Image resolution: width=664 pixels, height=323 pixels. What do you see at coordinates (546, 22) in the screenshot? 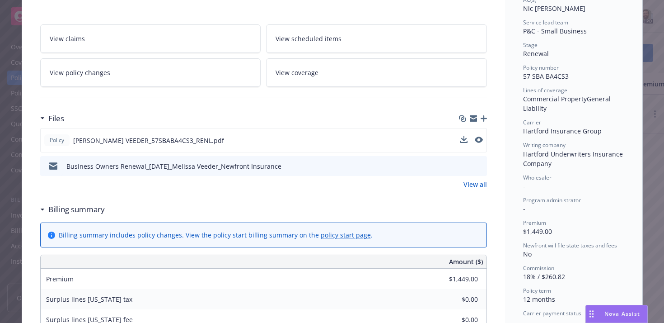
I see `span: Service lead team` at bounding box center [546, 22].